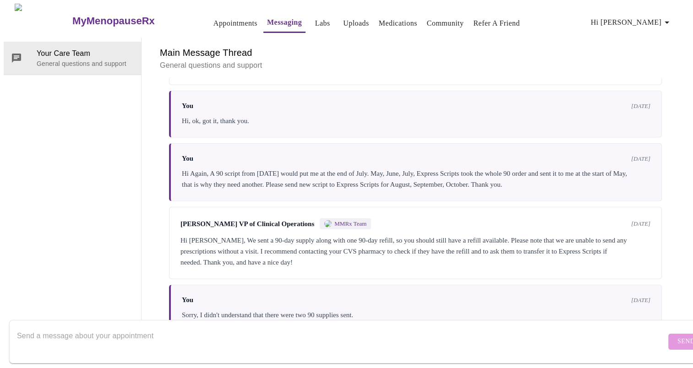 This screenshot has width=693, height=368. What do you see at coordinates (341, 342) in the screenshot?
I see `textarea: Send a message about your appointment` at bounding box center [341, 342].